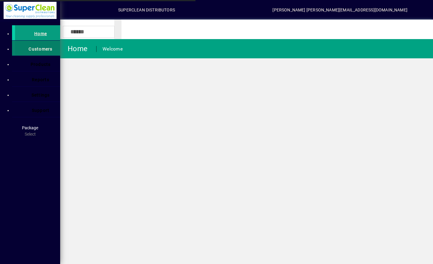  I want to click on button: Profile, so click(109, 10).